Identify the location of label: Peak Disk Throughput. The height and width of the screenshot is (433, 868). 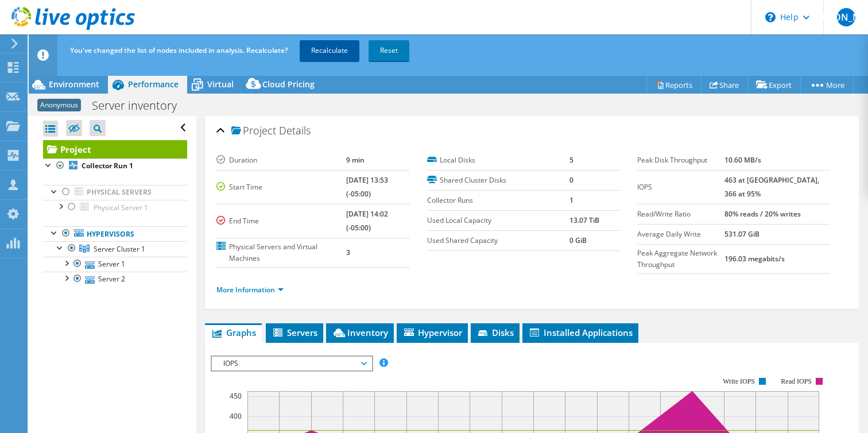
(681, 160).